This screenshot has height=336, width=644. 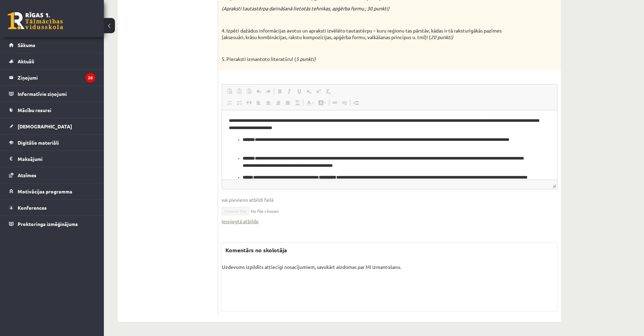 What do you see at coordinates (249, 91) in the screenshot?
I see `a: Paste from Word` at bounding box center [249, 91].